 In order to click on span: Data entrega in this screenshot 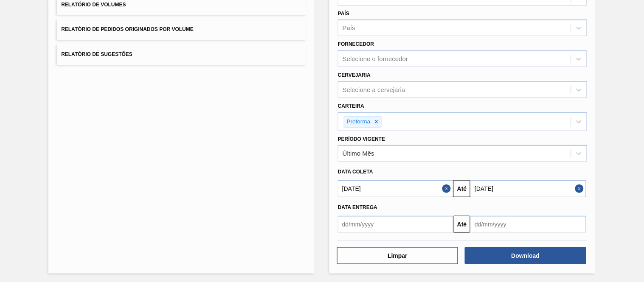, I will do `click(358, 208)`.